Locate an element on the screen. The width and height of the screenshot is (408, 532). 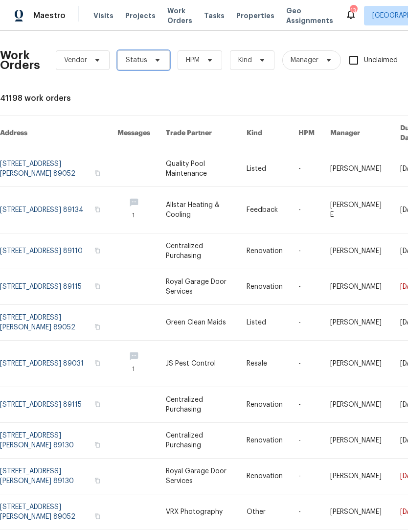
td: Quality Pool Maintenance is located at coordinates (198, 169).